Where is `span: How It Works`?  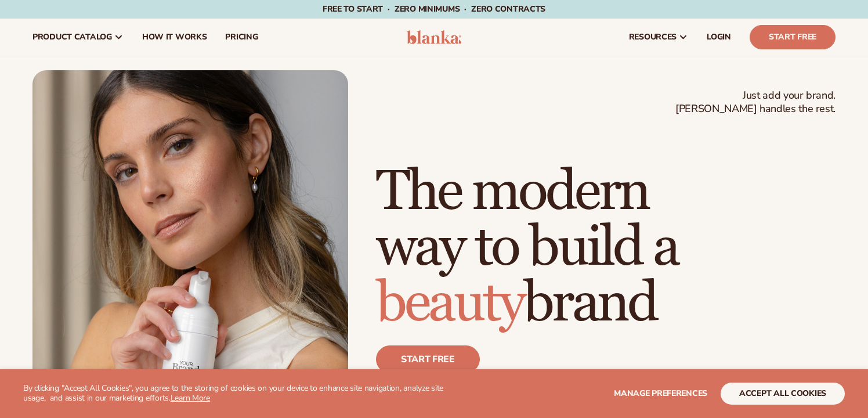
span: How It Works is located at coordinates (175, 37).